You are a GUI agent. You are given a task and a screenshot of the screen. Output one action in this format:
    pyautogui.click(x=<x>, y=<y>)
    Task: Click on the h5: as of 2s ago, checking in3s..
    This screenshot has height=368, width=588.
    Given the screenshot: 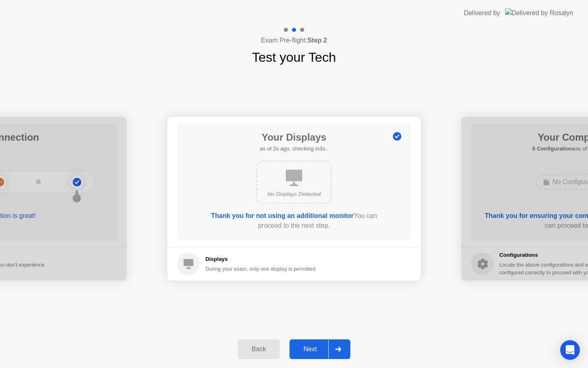 What is the action you would take?
    pyautogui.click(x=294, y=149)
    